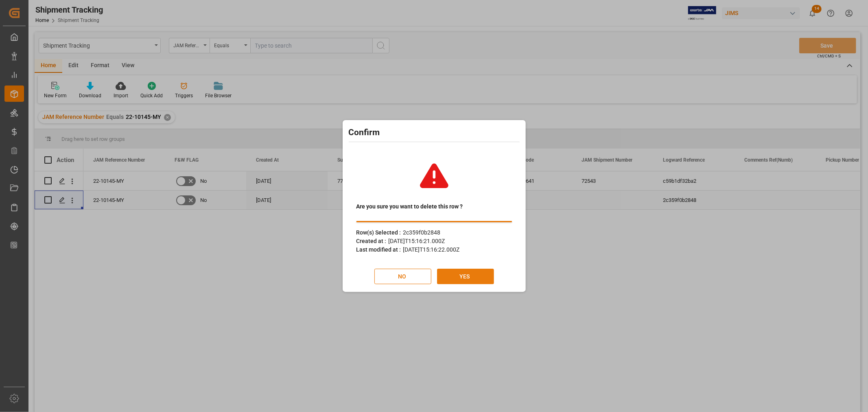 This screenshot has height=412, width=868. I want to click on img: warning, so click(434, 176).